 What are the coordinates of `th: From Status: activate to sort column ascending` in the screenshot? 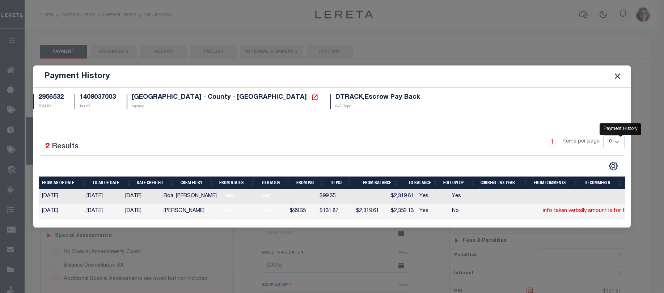 It's located at (237, 183).